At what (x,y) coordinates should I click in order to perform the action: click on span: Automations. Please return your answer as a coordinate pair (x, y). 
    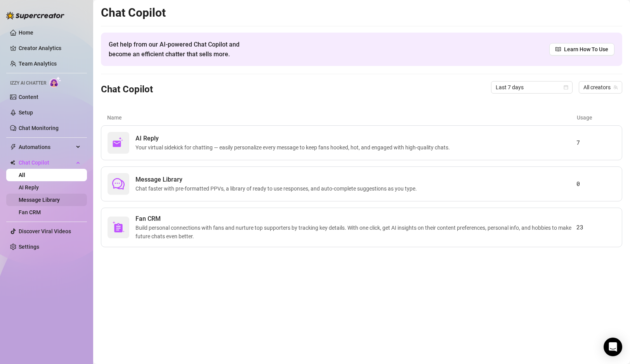
    Looking at the image, I should click on (46, 147).